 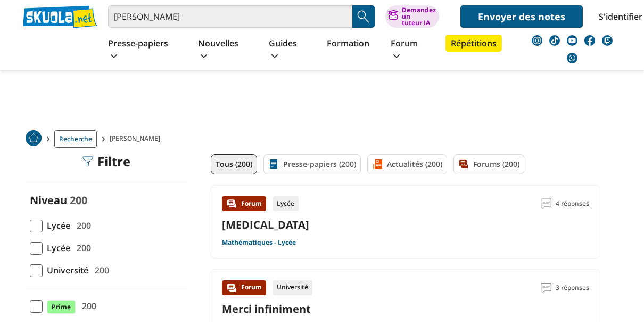 I want to click on label: Niveau, so click(x=49, y=200).